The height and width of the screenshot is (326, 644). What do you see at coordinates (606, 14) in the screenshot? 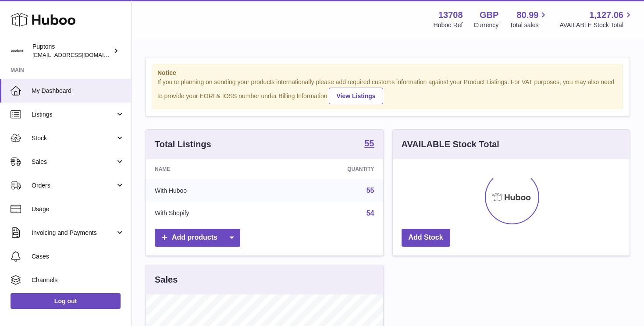
I see `span: 1,127.06` at bounding box center [606, 14].